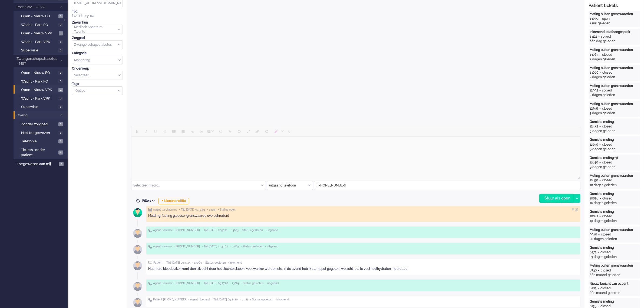 Image resolution: width=644 pixels, height=308 pixels. Describe the element at coordinates (594, 163) in the screenshot. I see `div: 11840` at that location.